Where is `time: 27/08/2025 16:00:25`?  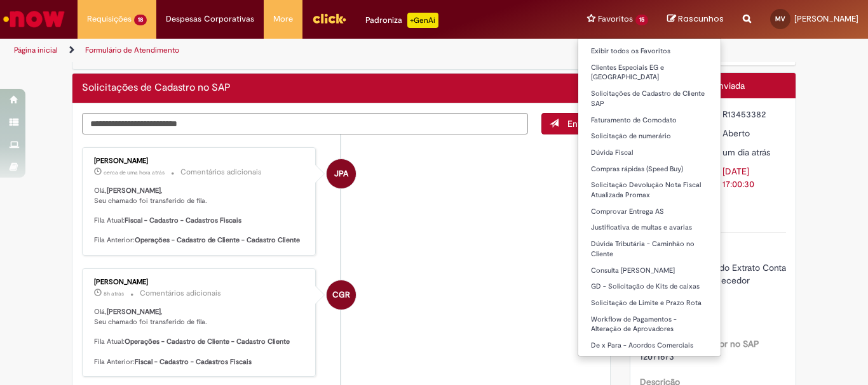 time: 27/08/2025 16:00:25 is located at coordinates (746, 152).